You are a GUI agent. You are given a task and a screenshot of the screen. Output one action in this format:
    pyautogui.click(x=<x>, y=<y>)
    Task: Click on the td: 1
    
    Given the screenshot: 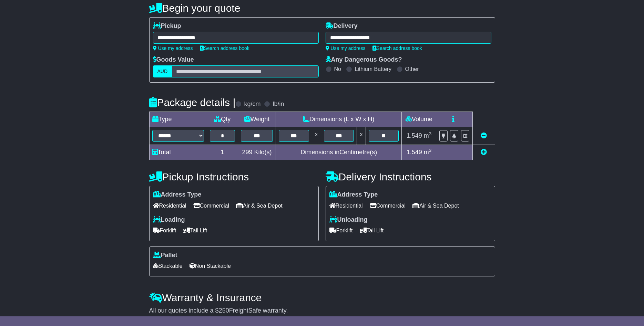 What is the action you would take?
    pyautogui.click(x=222, y=152)
    